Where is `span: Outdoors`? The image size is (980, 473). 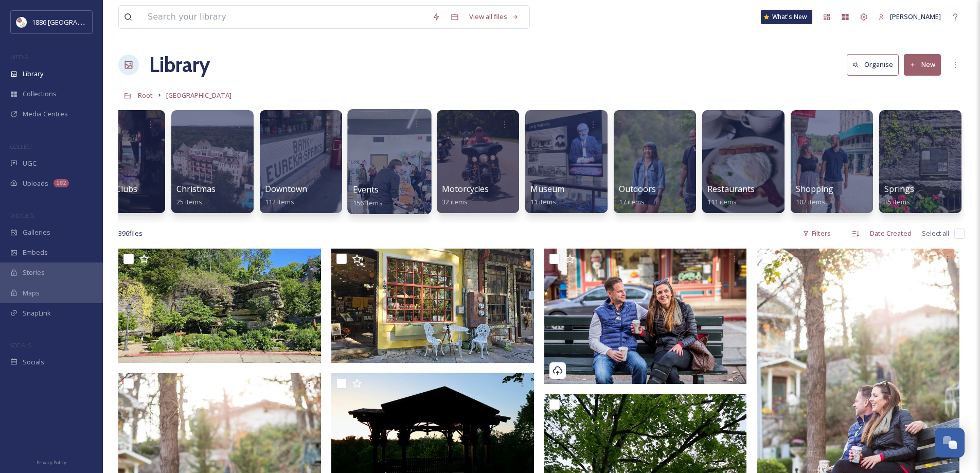
span: Outdoors is located at coordinates (637, 189).